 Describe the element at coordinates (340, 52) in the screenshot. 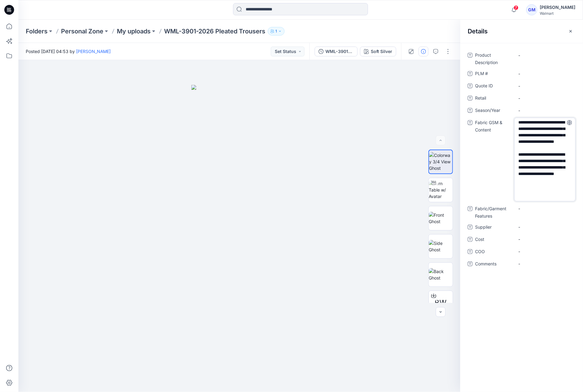

I see `div: WML-3901-2026 Pleated Trousers_Soft Silver` at that location.